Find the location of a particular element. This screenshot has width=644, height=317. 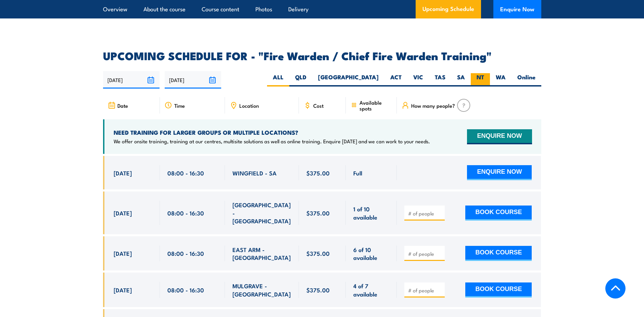

label: ACT is located at coordinates (396, 80).